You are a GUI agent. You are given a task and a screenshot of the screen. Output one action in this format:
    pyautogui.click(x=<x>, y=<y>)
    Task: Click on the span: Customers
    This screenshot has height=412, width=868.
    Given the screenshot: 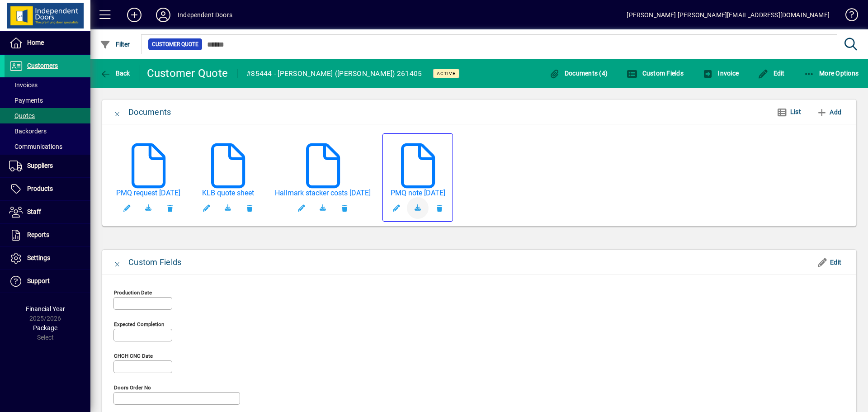 What is the action you would take?
    pyautogui.click(x=43, y=66)
    